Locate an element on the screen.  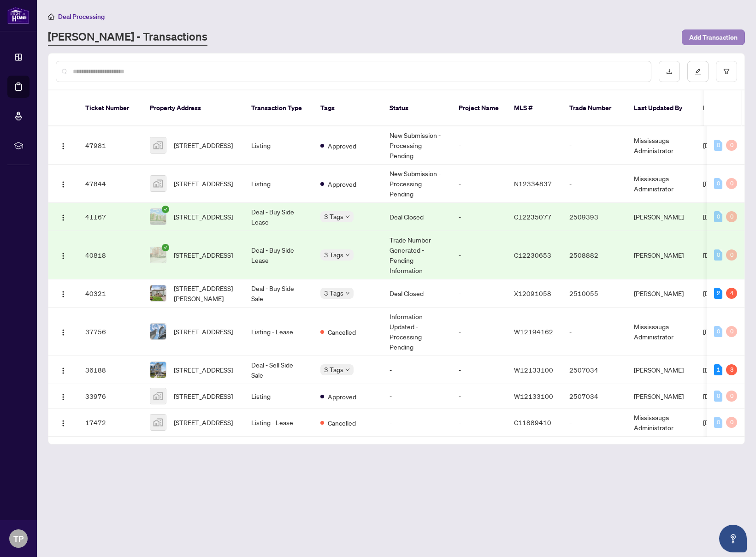
th: Ticket Number is located at coordinates (110, 109).